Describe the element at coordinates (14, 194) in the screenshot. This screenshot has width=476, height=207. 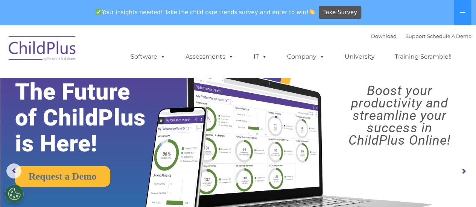
I see `button: Cookies Settings` at that location.